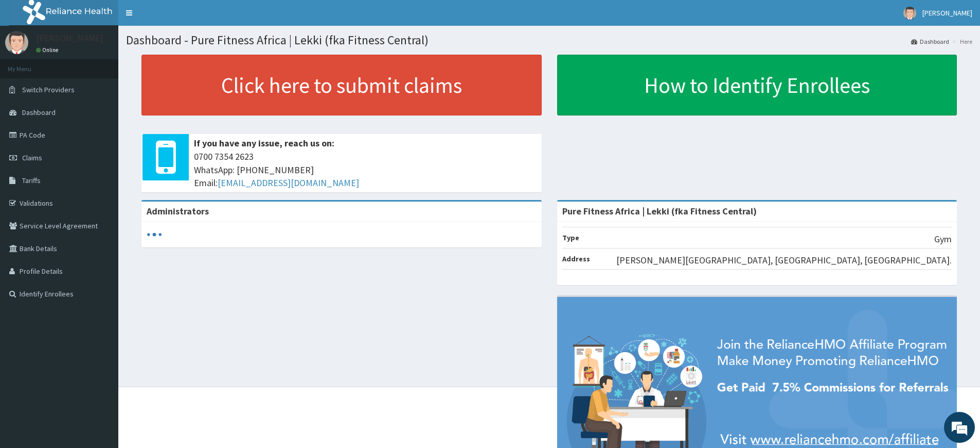  Describe the element at coordinates (38, 113) in the screenshot. I see `span: Dashboard` at that location.